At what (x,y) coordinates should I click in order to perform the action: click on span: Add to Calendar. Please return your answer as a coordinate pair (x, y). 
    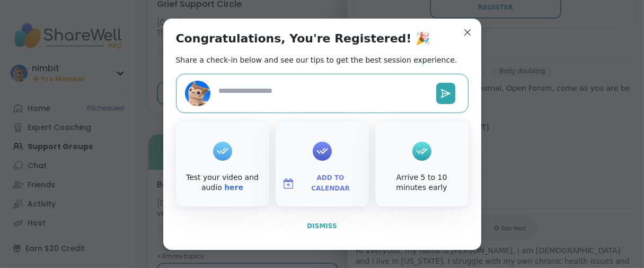
    Looking at the image, I should click on (331, 183).